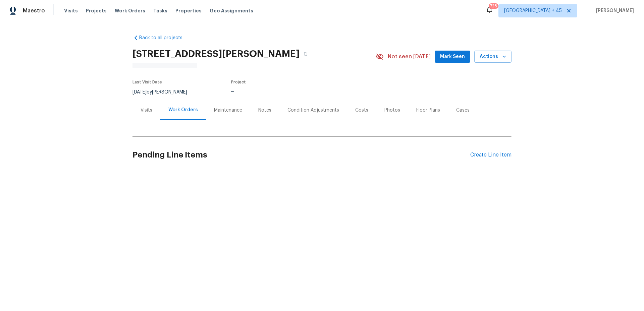 The height and width of the screenshot is (311, 644). What do you see at coordinates (147, 82) in the screenshot?
I see `span: Last Visit Date` at bounding box center [147, 82].